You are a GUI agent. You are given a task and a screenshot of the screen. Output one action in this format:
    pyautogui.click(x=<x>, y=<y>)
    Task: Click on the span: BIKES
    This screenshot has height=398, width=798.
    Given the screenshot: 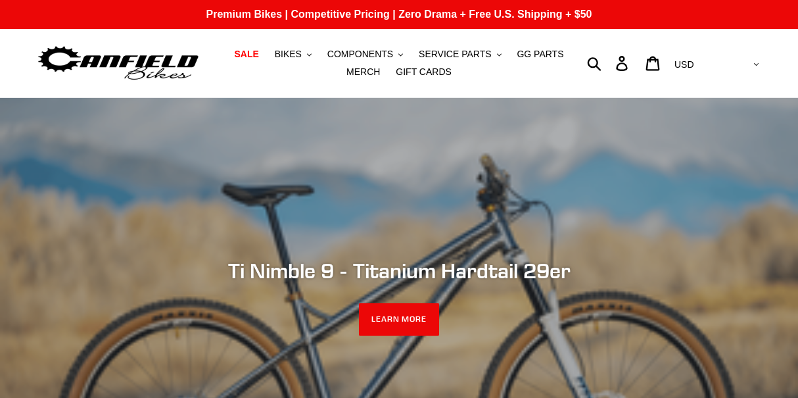 What is the action you would take?
    pyautogui.click(x=288, y=54)
    